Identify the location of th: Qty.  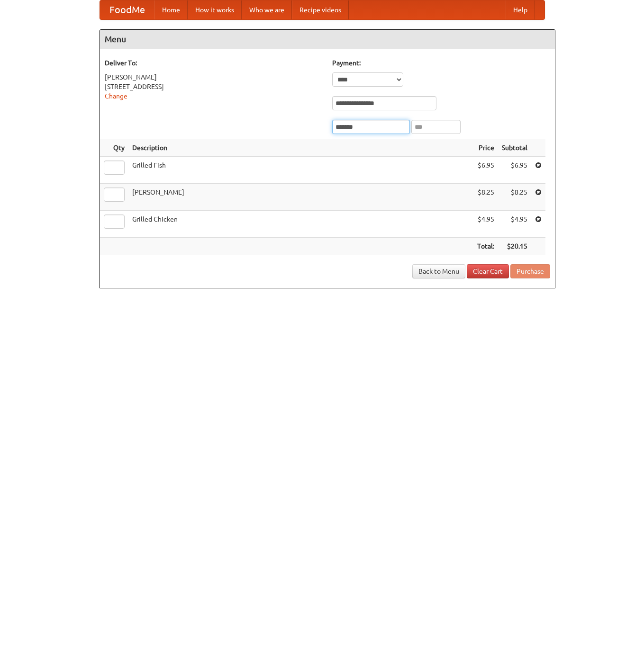
(114, 148).